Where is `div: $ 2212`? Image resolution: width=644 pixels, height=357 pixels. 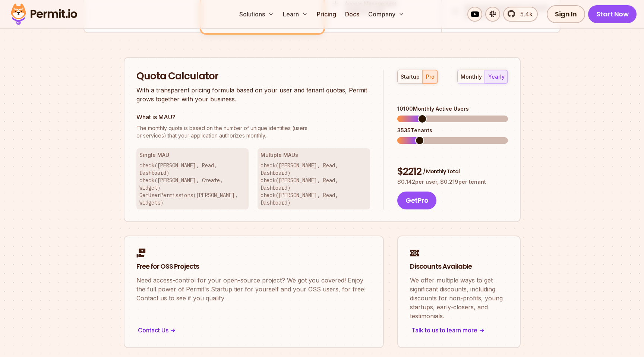 div: $ 2212 is located at coordinates (453, 172).